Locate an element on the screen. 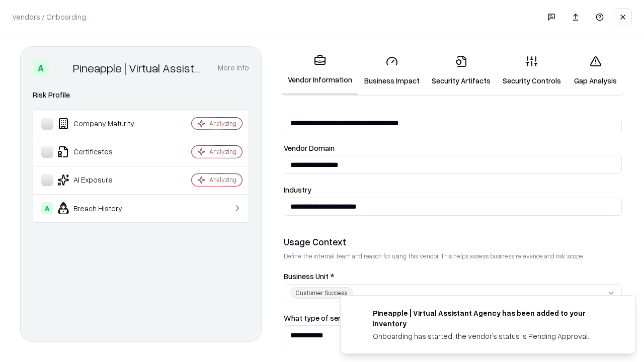 The height and width of the screenshot is (362, 644). a: Vendor Information is located at coordinates (320, 71).